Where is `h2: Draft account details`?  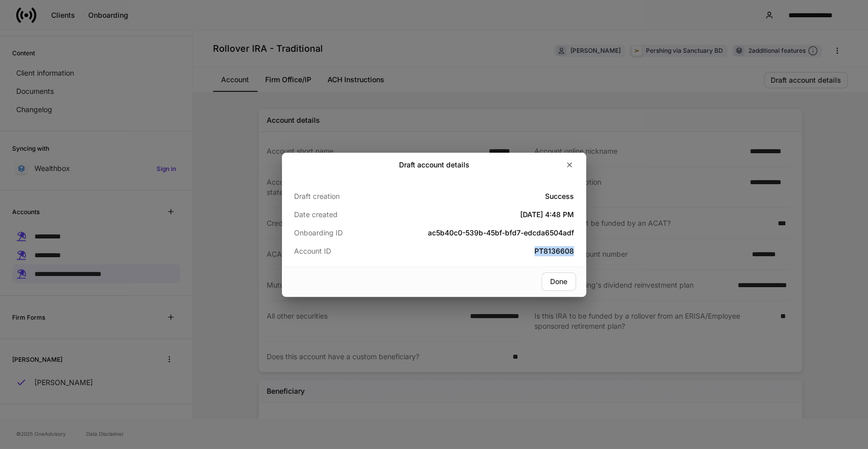
h2: Draft account details is located at coordinates (434, 165).